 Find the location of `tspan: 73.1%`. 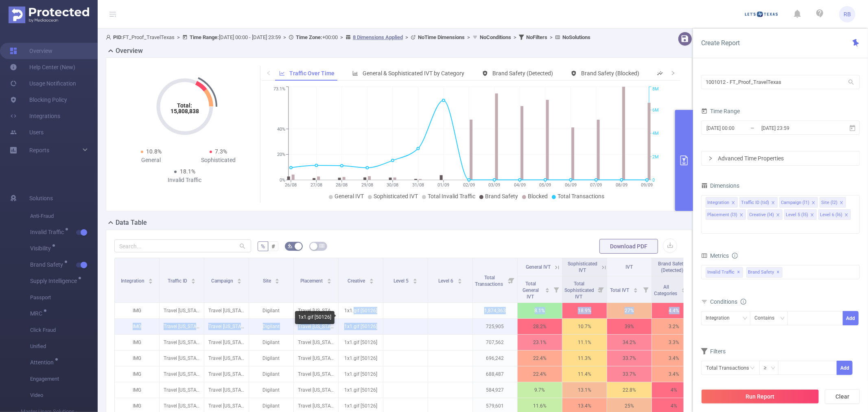

tspan: 73.1% is located at coordinates (279, 89).